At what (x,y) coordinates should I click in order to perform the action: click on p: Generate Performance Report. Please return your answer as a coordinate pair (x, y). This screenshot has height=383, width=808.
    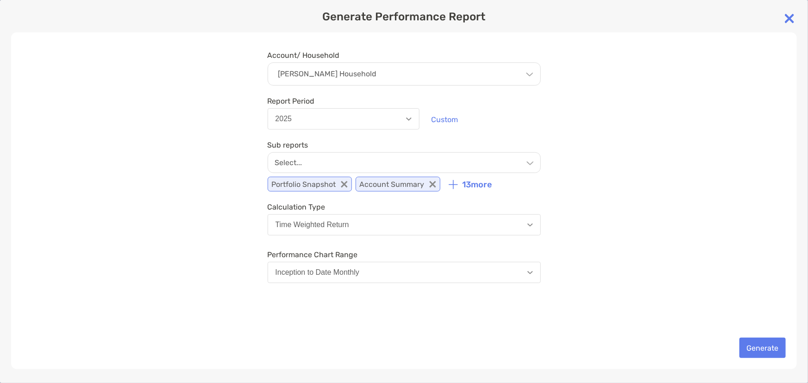
    Looking at the image, I should click on (404, 17).